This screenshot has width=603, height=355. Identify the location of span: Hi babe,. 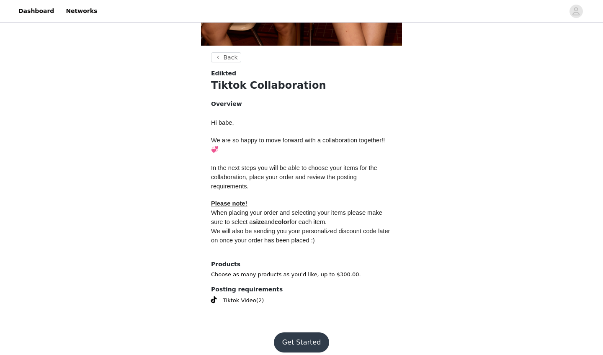
(222, 123).